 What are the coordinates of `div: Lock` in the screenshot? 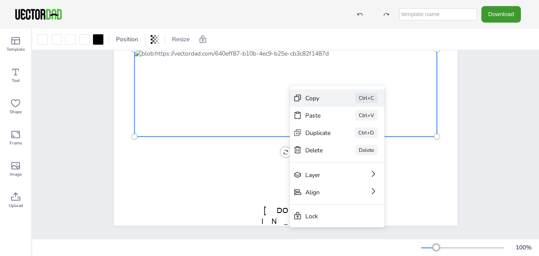 It's located at (331, 216).